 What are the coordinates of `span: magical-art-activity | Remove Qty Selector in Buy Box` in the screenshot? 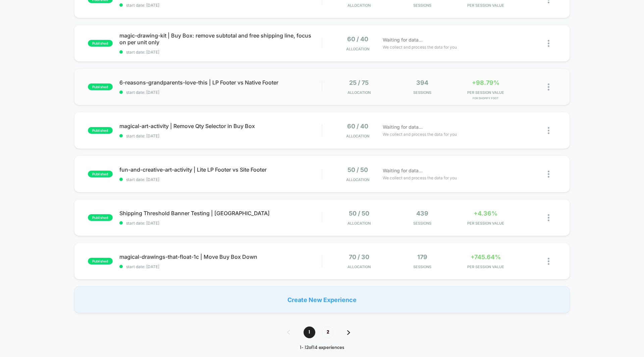 It's located at (221, 126).